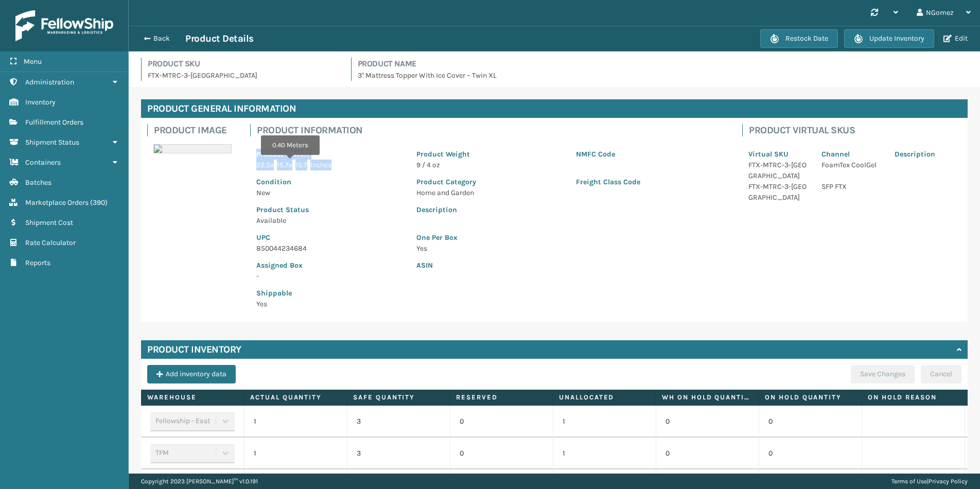 Image resolution: width=980 pixels, height=489 pixels. I want to click on label: Unallocated, so click(604, 397).